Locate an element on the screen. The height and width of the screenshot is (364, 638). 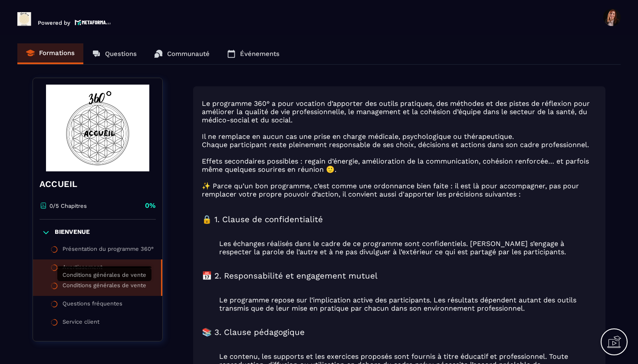
div: Avertissement is located at coordinates (82, 268).